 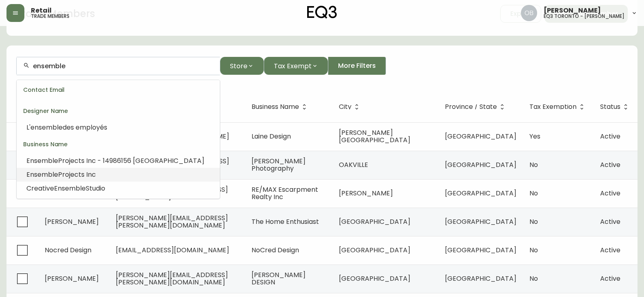 What do you see at coordinates (296, 66) in the screenshot?
I see `button: Tax Exempt` at bounding box center [296, 66].